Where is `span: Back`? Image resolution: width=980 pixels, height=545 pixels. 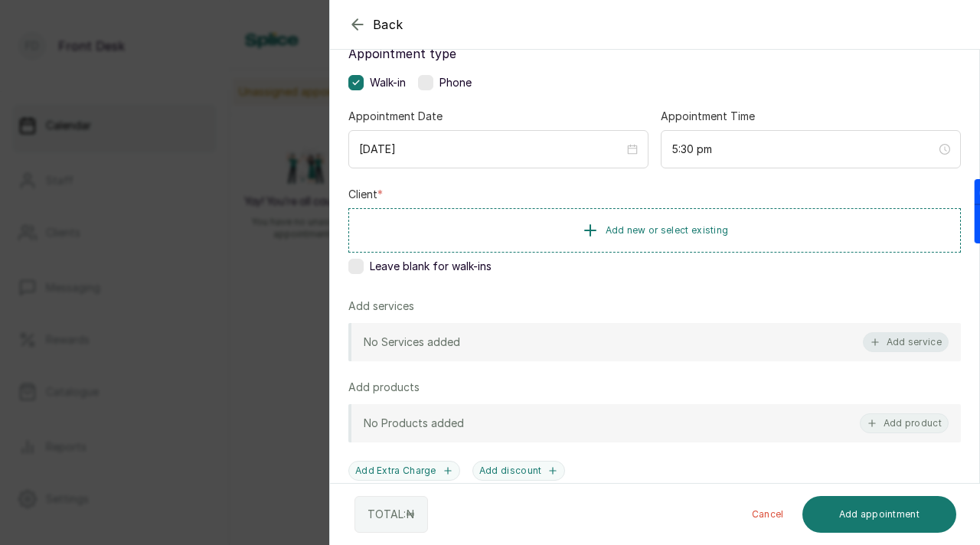
span: Back is located at coordinates (388, 24).